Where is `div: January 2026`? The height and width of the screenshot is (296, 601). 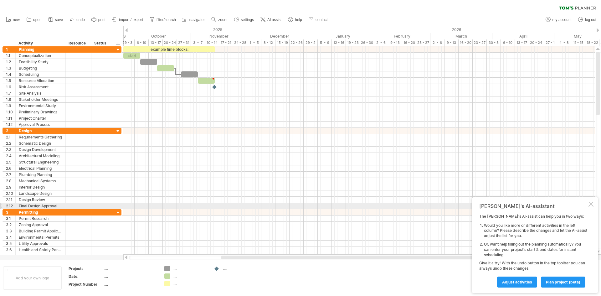
div: January 2026 is located at coordinates (343, 36).